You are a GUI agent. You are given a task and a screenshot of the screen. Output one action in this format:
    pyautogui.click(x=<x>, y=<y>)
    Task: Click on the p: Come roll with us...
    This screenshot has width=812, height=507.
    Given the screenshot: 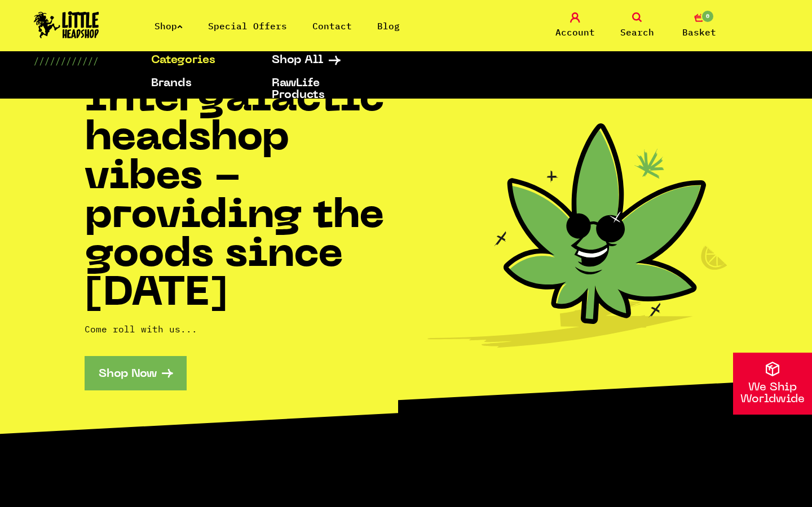 What is the action you would take?
    pyautogui.click(x=245, y=329)
    